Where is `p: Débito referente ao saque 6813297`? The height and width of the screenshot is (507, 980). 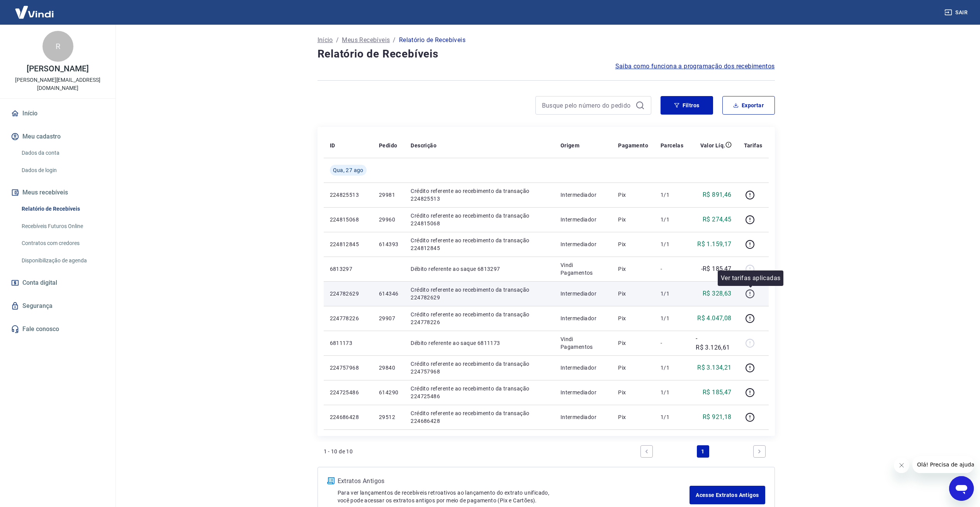
p: Débito referente ao saque 6813297 is located at coordinates (479, 269).